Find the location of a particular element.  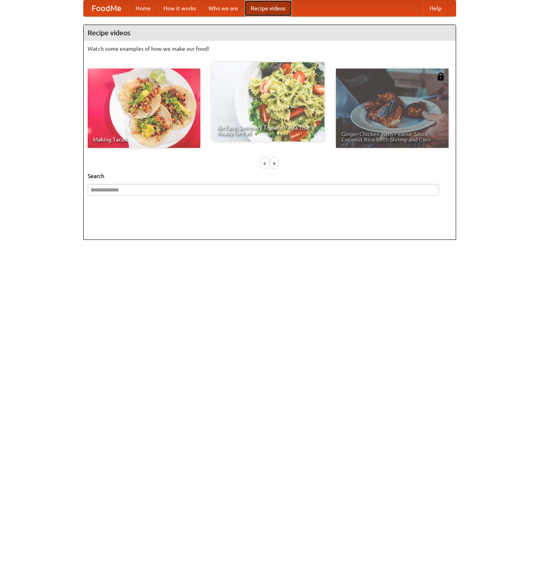

a: Who we are is located at coordinates (223, 8).